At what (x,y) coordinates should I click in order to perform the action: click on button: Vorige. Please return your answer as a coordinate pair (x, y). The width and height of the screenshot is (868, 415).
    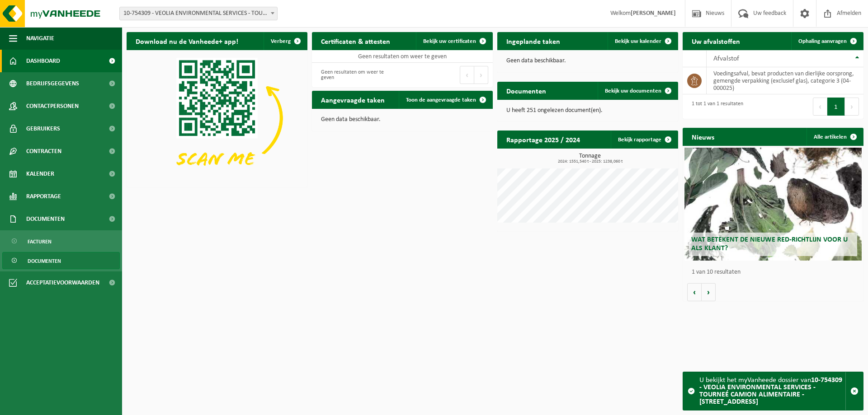
    Looking at the image, I should click on (695, 292).